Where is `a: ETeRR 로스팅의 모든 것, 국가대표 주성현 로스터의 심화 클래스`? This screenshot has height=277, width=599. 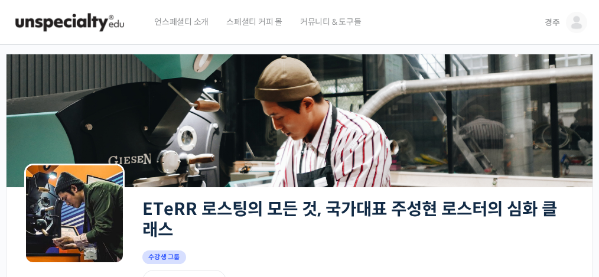
a: ETeRR 로스팅의 모든 것, 국가대표 주성현 로스터의 심화 클래스 is located at coordinates (349, 219).